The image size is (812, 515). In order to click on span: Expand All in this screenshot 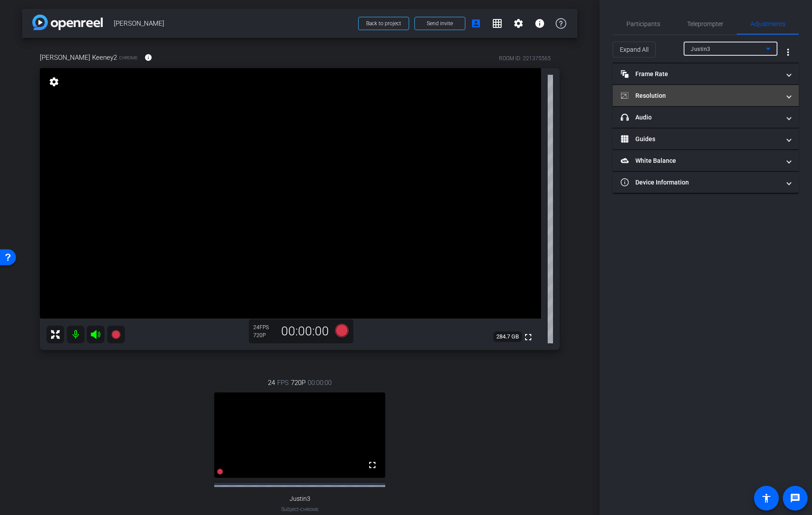, I will do `click(634, 49)`.